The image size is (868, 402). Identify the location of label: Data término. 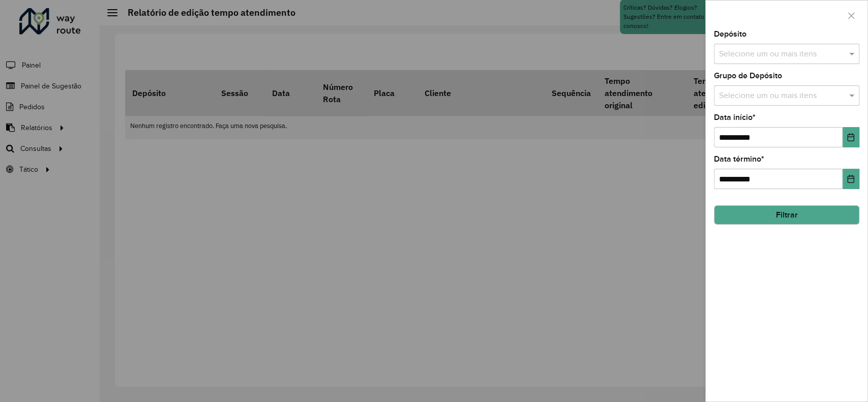
(739, 159).